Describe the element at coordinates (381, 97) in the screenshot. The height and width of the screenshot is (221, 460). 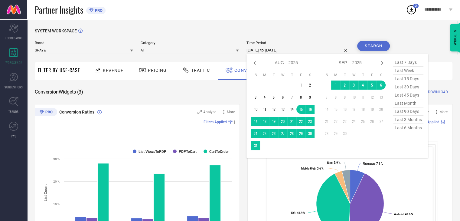
I see `td: Sat Sep 13 2025` at that location.